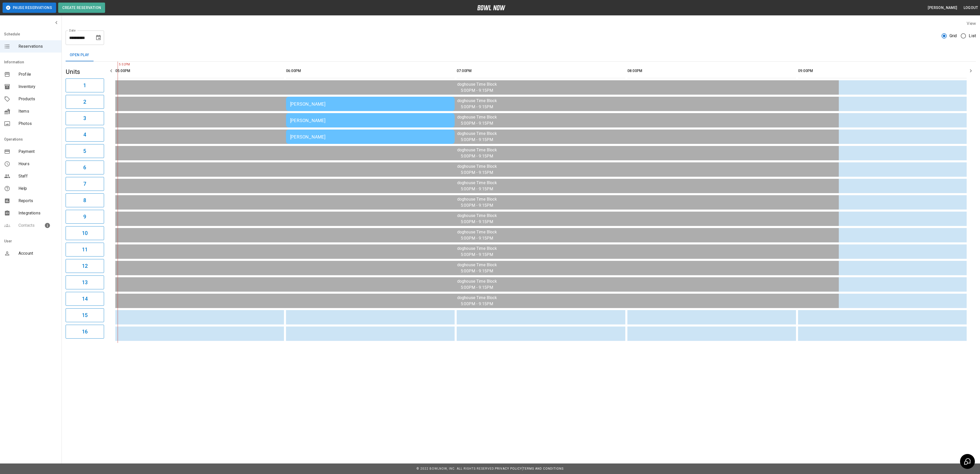 The image size is (980, 474). I want to click on h6: 2, so click(84, 102).